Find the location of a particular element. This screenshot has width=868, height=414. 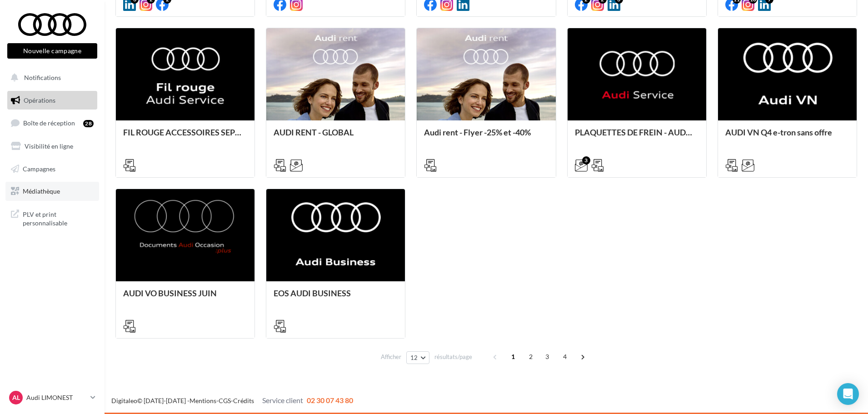

span: 1 is located at coordinates (513, 357).